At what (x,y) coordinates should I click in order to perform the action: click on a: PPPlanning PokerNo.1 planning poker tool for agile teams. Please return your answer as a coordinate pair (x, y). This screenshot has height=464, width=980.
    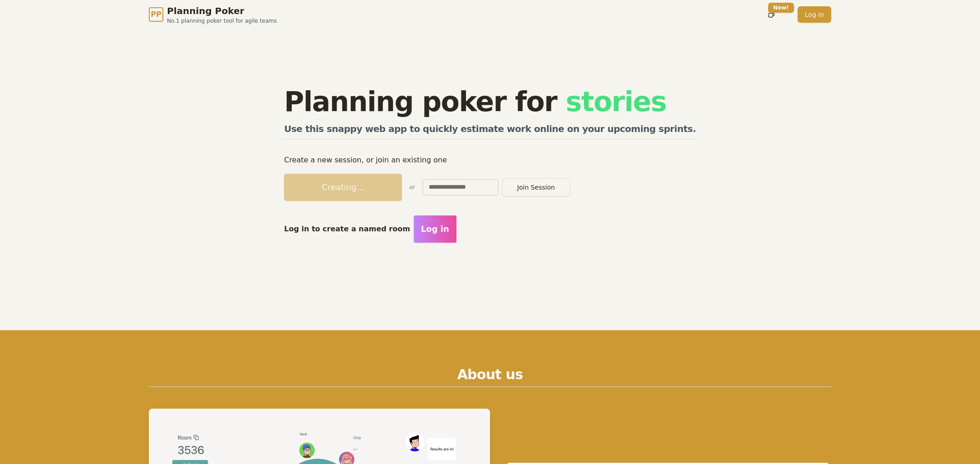
    Looking at the image, I should click on (213, 15).